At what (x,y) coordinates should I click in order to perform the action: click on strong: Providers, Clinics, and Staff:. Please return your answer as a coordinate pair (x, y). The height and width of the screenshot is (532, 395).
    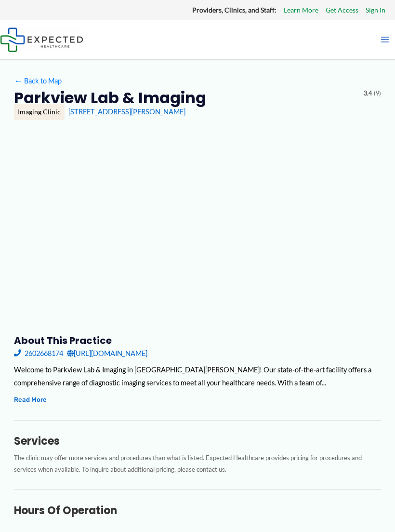
    Looking at the image, I should click on (234, 10).